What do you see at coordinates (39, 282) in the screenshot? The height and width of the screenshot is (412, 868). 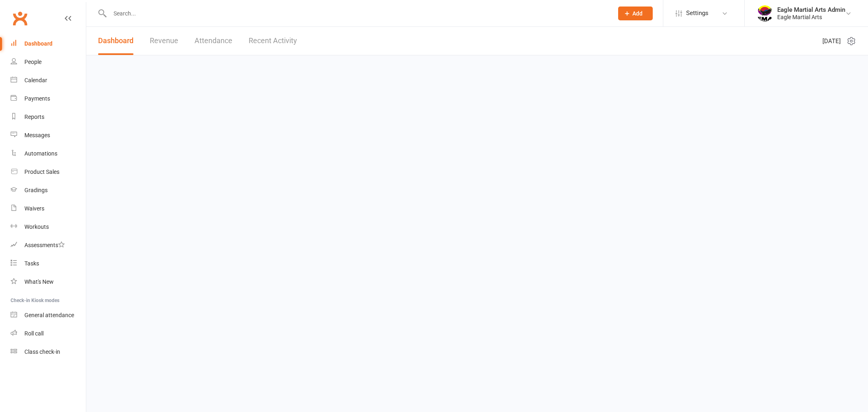 I see `div: What's New` at bounding box center [39, 282].